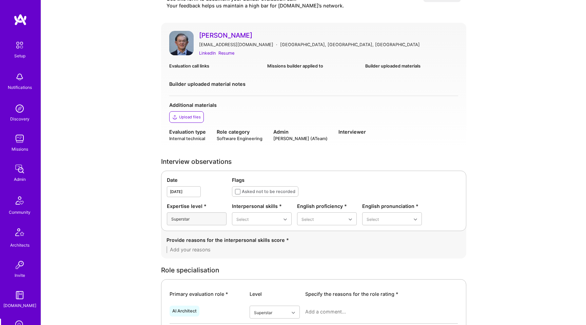  What do you see at coordinates (314, 84) in the screenshot?
I see `div: Builder uploaded material notes` at bounding box center [314, 84].